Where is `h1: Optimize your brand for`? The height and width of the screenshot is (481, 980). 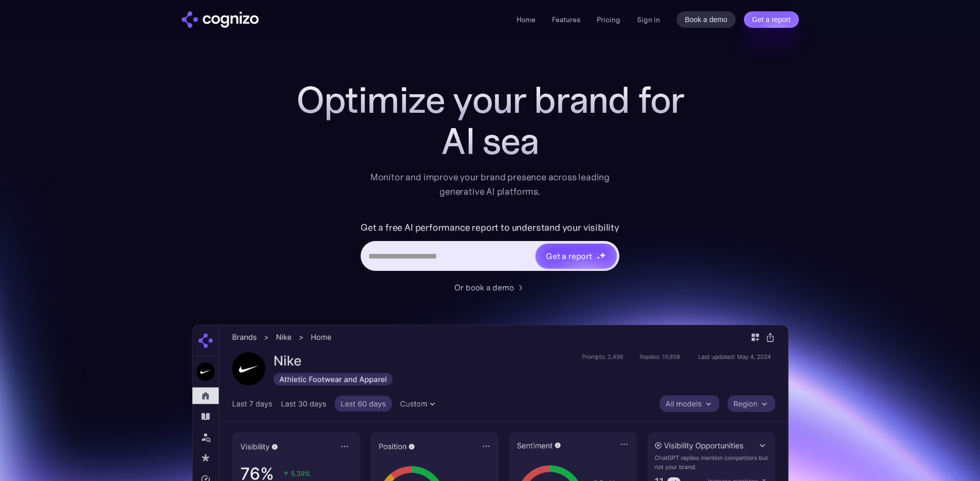
h1: Optimize your brand for is located at coordinates (491, 100).